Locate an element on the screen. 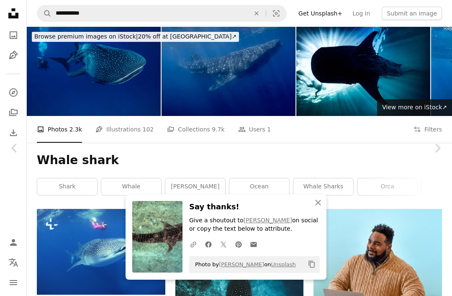  a: Collections 9.7k is located at coordinates (195, 129).